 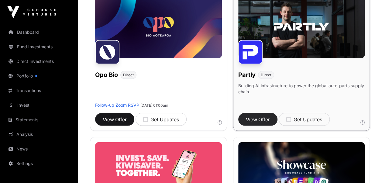 What do you see at coordinates (39, 47) in the screenshot?
I see `a: Fund Investments` at bounding box center [39, 47].